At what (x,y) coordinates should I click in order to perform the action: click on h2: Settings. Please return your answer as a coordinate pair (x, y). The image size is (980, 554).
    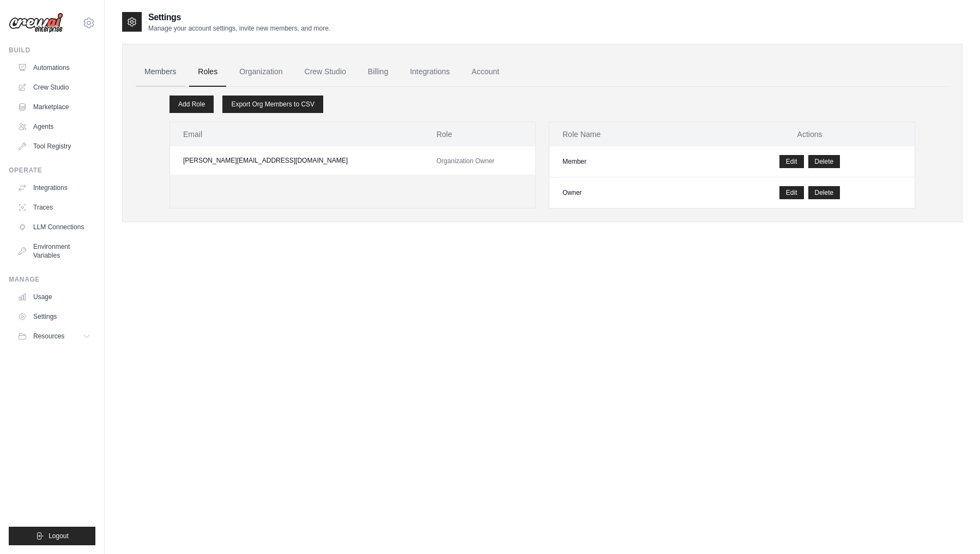
    Looking at the image, I should click on (239, 17).